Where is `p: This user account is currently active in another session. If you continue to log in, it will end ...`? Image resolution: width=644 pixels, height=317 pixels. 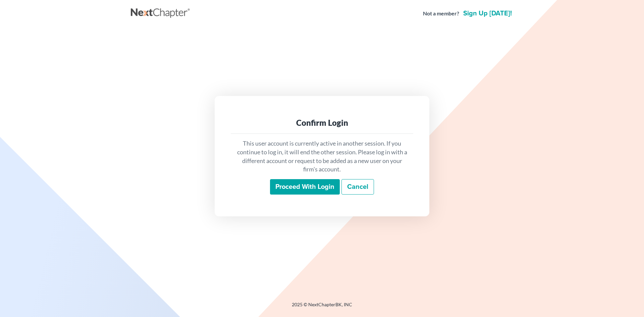
p: This user account is currently active in another session. If you continue to log in, it will end ... is located at coordinates (322, 156).